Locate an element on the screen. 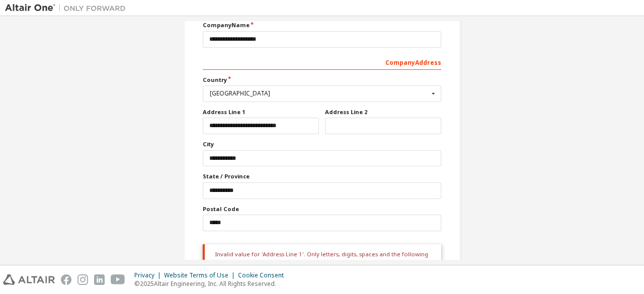 The image size is (644, 294). img: youtube.svg is located at coordinates (118, 280).